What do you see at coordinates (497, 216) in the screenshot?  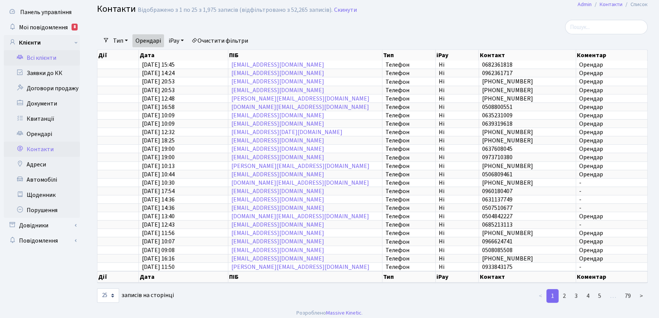 I see `span: 0504842227` at bounding box center [497, 216].